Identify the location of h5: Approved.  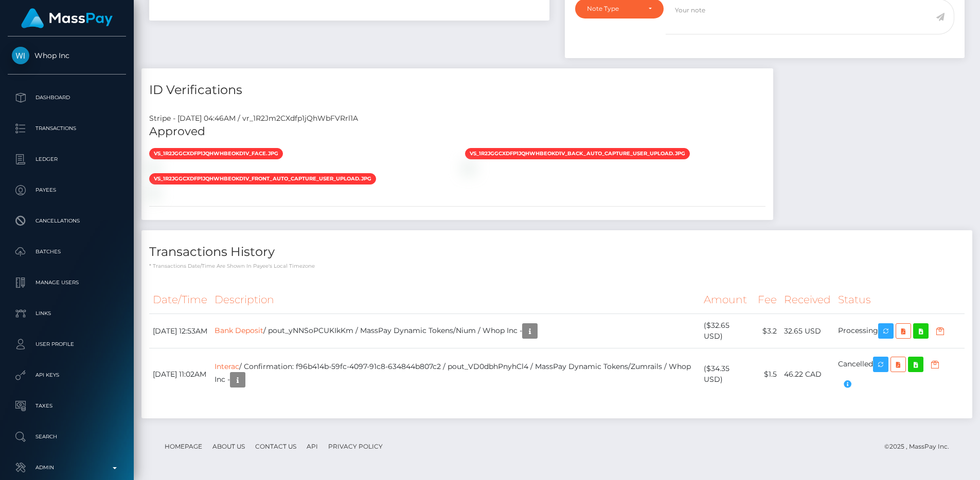
(457, 131).